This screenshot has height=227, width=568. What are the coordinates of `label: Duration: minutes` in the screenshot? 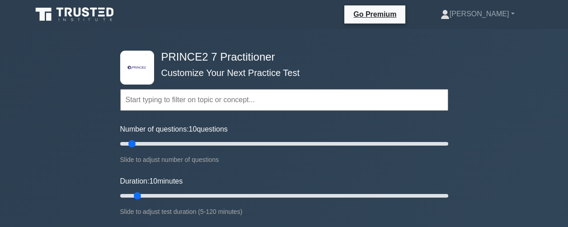 It's located at (151, 181).